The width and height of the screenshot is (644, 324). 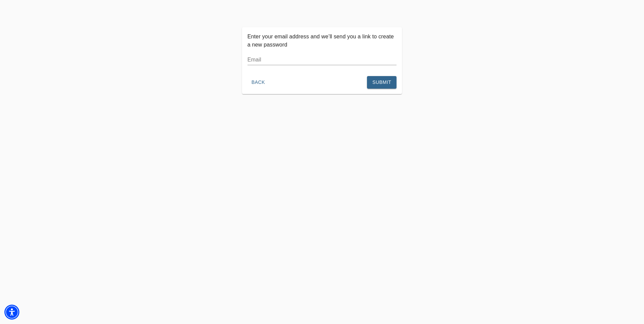 What do you see at coordinates (258, 82) in the screenshot?
I see `a: Back` at bounding box center [258, 82].